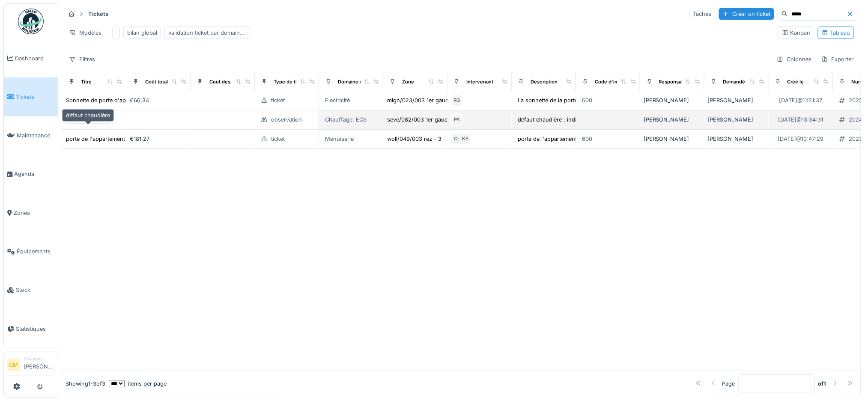 The image size is (868, 401). Describe the element at coordinates (616, 82) in the screenshot. I see `div: Code d'imputation` at that location.